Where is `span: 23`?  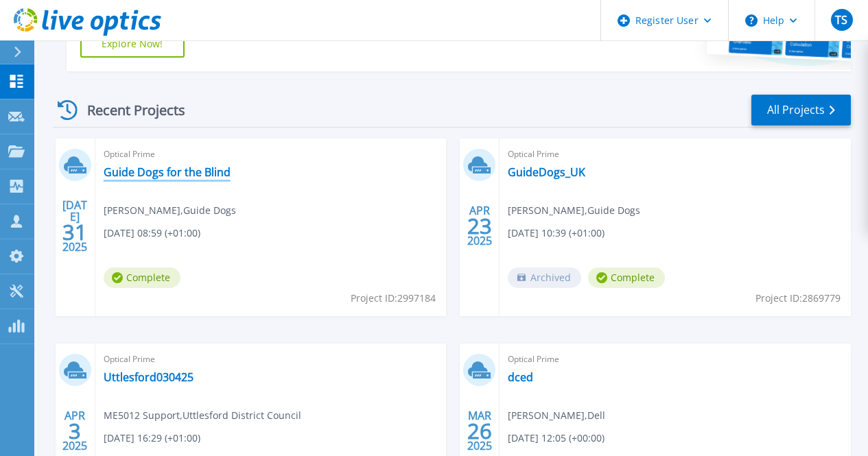
span: 23 is located at coordinates (480, 225).